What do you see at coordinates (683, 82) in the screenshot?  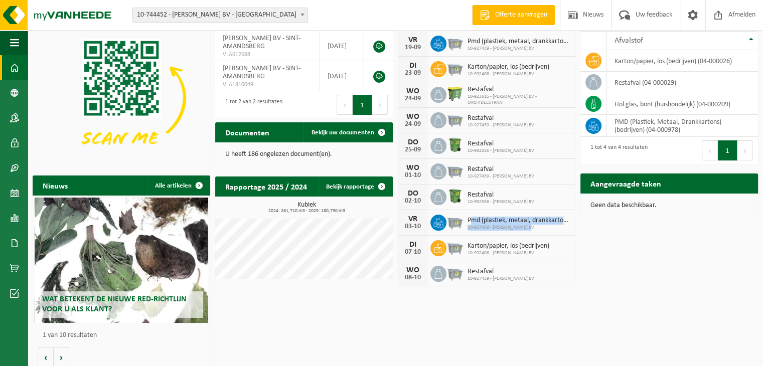 I see `td: restafval (04-000029)` at bounding box center [683, 82].